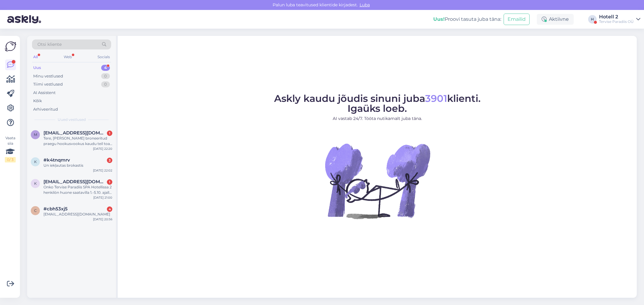 This screenshot has width=644, height=305. Describe the element at coordinates (555, 19) in the screenshot. I see `div: Aktiivne` at that location.